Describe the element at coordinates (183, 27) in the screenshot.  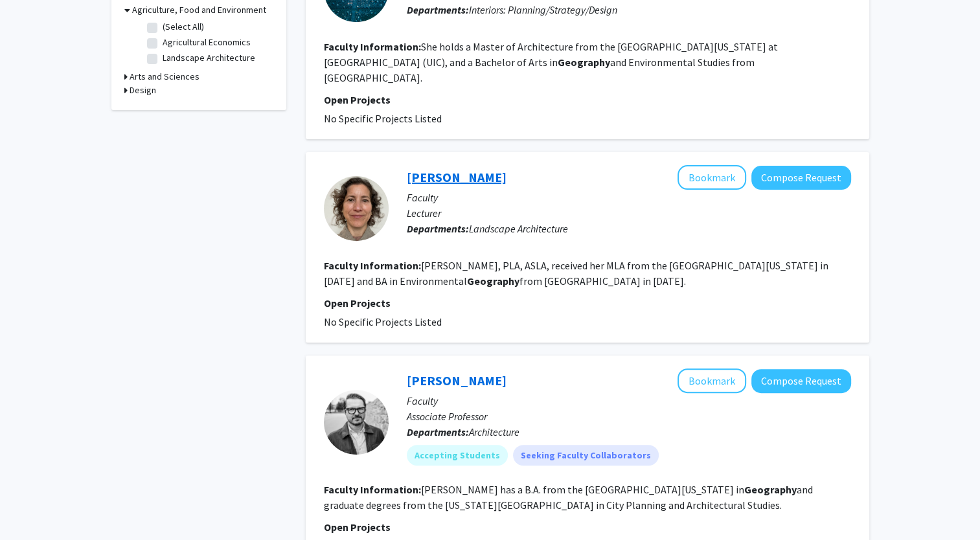
I see `label: (Select All)` at that location.